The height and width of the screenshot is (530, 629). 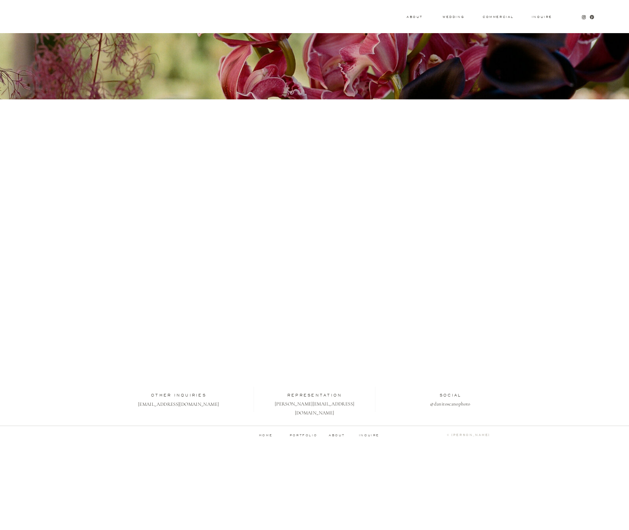 I want to click on a: commercial, so click(x=498, y=17).